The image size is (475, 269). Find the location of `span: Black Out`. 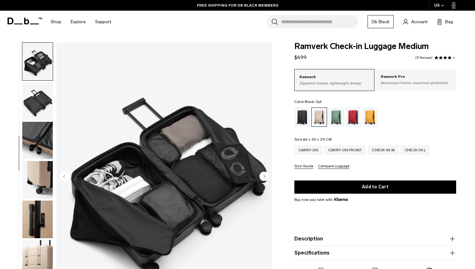

span: Black Out is located at coordinates (313, 102).